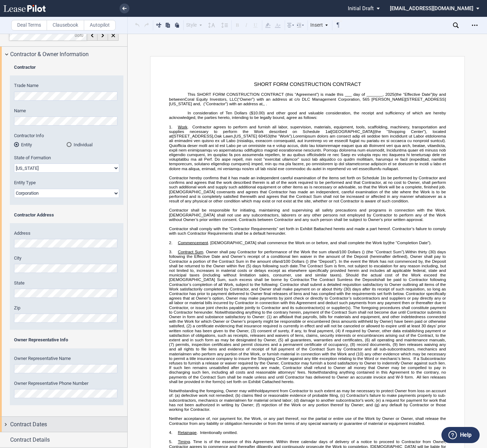 This screenshot has height=448, width=487. Describe the element at coordinates (308, 322) in the screenshot. I see `span: an affidavit that payrolls, bills for materials and equipment, and other indebtedness connected w...` at that location.